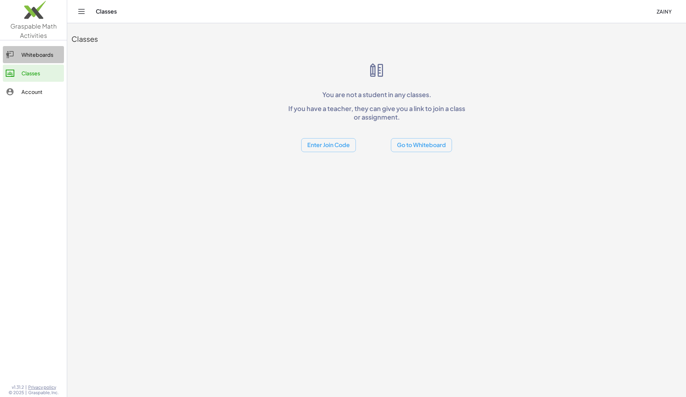 The height and width of the screenshot is (397, 686). Describe the element at coordinates (81, 11) in the screenshot. I see `button: Toggle navigation` at that location.